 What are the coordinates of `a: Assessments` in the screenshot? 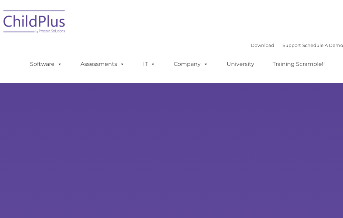 It's located at (102, 64).